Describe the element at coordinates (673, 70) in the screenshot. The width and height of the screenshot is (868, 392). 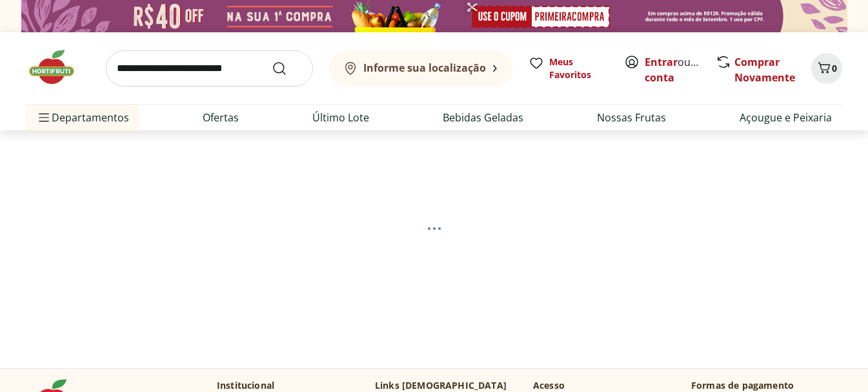
I see `span: ou` at that location.